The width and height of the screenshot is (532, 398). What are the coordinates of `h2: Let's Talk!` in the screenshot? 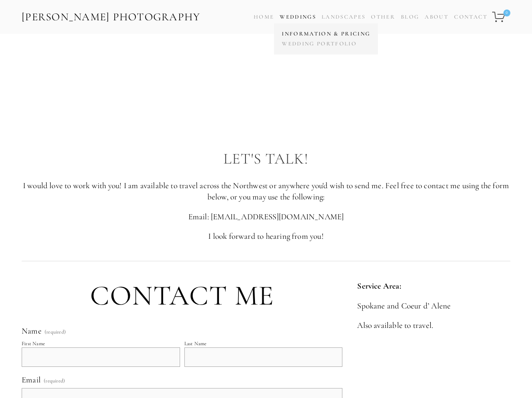 It's located at (266, 159).